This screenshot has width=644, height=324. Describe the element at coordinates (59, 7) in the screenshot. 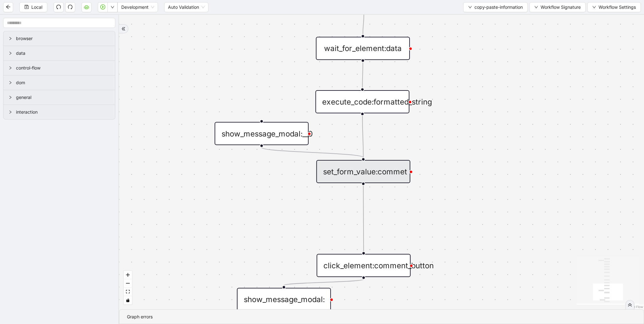

I see `button: undo` at that location.